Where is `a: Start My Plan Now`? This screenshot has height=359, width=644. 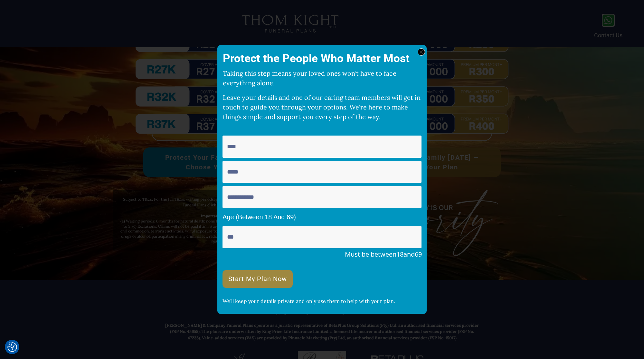
a: Start My Plan Now is located at coordinates (258, 278).